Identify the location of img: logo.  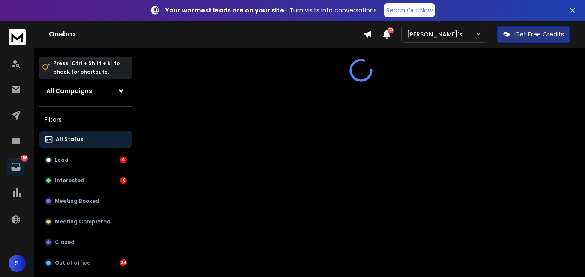
(17, 37).